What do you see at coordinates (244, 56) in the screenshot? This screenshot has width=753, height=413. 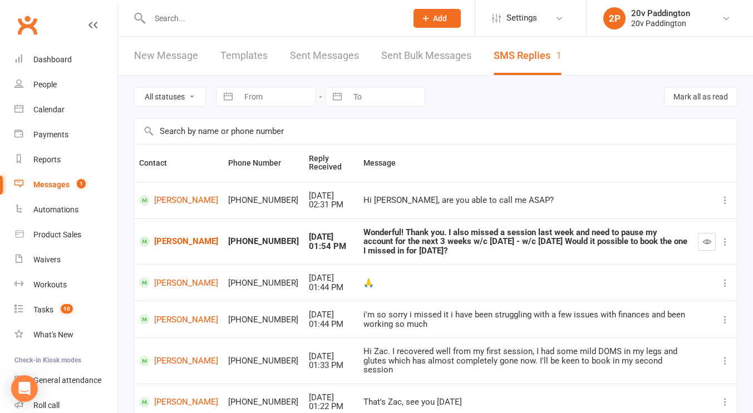 I see `a: Templates` at bounding box center [244, 56].